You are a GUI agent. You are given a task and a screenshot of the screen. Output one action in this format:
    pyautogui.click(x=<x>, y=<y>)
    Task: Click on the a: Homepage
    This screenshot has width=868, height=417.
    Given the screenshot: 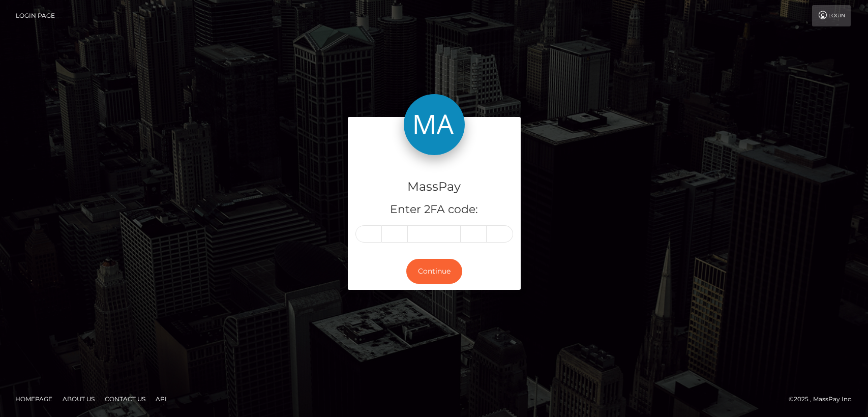 What is the action you would take?
    pyautogui.click(x=34, y=398)
    